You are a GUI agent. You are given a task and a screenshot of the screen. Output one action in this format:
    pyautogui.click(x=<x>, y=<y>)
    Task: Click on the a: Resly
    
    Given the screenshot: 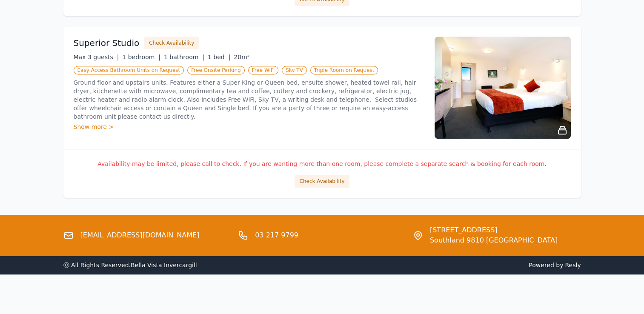 What is the action you would take?
    pyautogui.click(x=573, y=265)
    